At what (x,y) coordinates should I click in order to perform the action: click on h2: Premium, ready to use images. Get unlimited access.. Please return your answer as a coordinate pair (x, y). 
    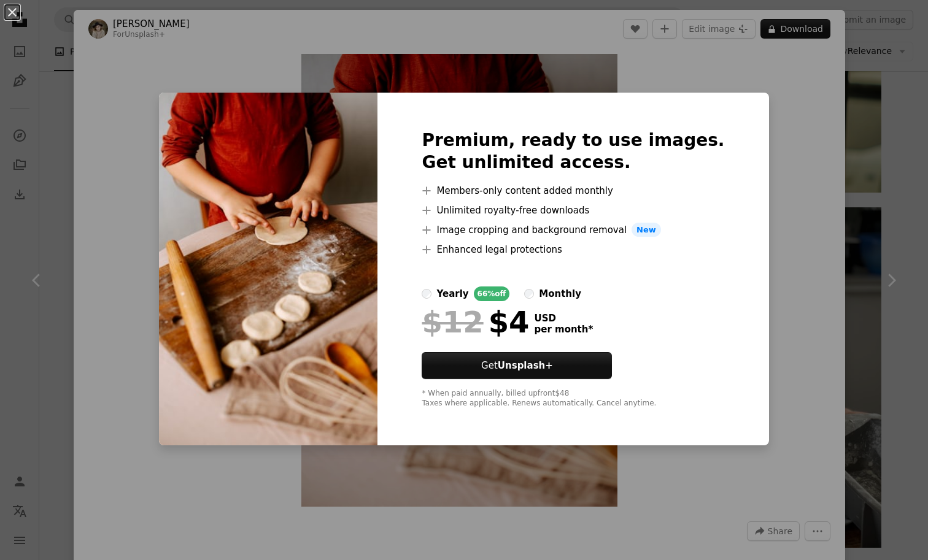
    Looking at the image, I should click on (573, 151).